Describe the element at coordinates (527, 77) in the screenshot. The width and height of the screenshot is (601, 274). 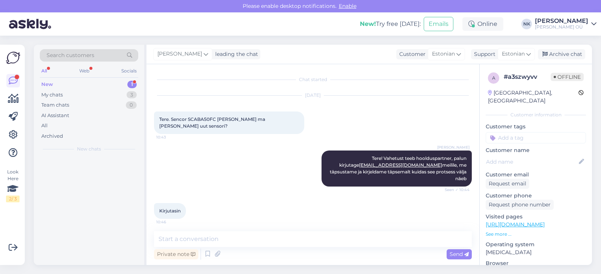
I see `div: # a3szwyvv` at that location.